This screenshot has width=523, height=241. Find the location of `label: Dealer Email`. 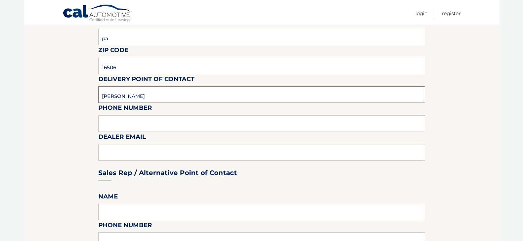

label: Dealer Email is located at coordinates (122, 138).